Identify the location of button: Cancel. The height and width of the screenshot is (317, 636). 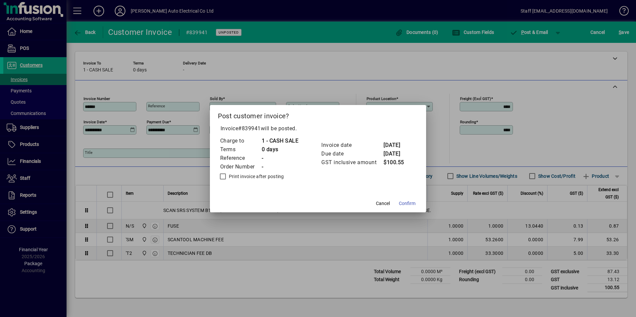
(383, 204).